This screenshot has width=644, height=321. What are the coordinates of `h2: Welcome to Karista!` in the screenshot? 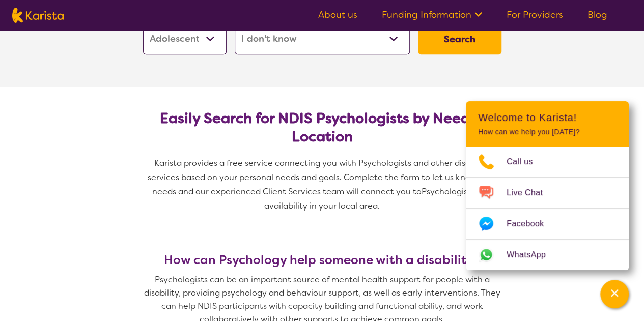 It's located at (547, 117).